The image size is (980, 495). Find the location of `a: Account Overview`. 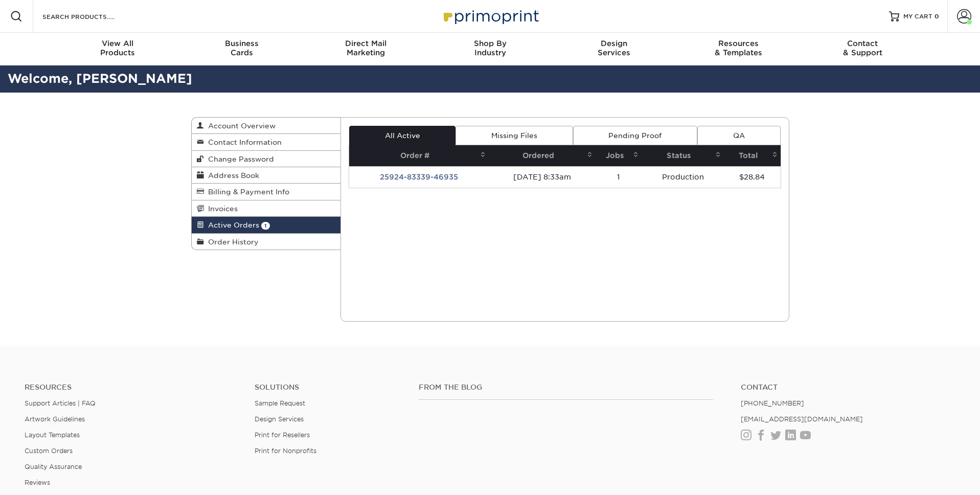

a: Account Overview is located at coordinates (266, 126).